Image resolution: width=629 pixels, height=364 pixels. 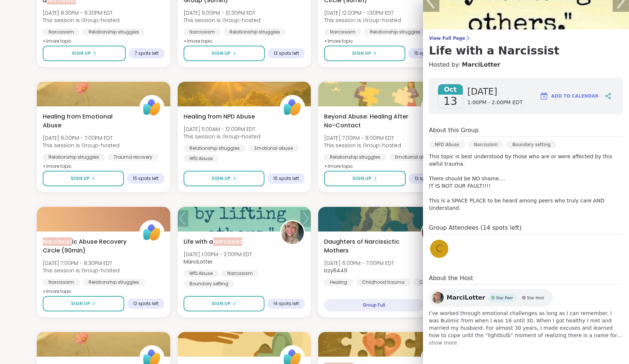 I want to click on a: MarciLotter, so click(x=481, y=65).